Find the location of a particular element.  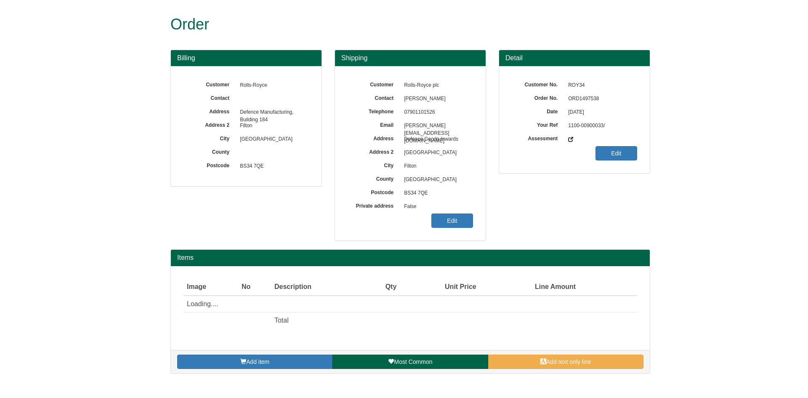

th: Image is located at coordinates (211, 287).